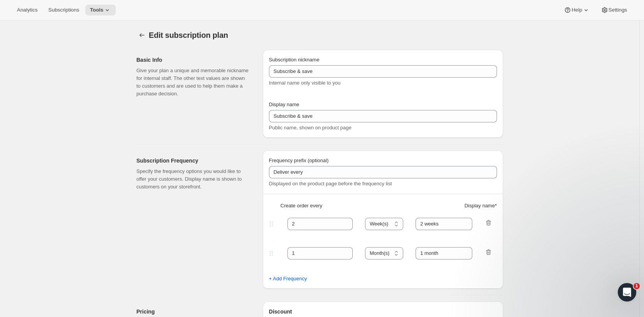  I want to click on h2: Subscription Frequency, so click(193, 161).